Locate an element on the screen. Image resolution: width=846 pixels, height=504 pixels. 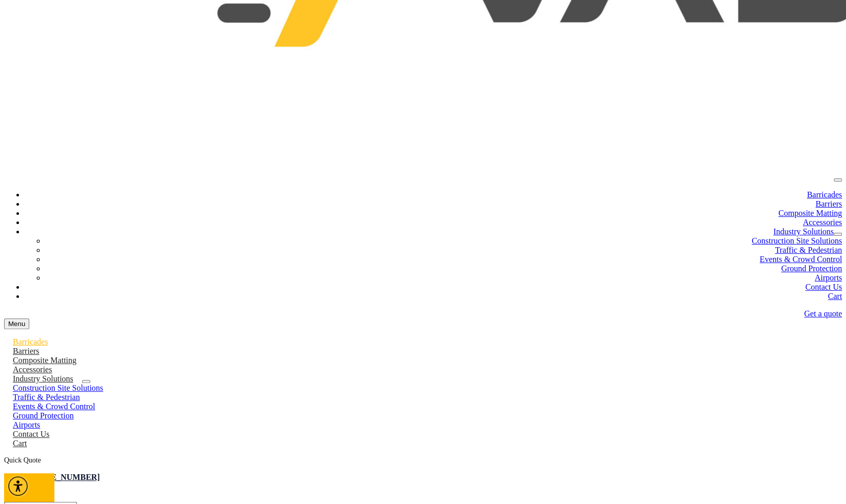
span: Menu is located at coordinates (16, 323).